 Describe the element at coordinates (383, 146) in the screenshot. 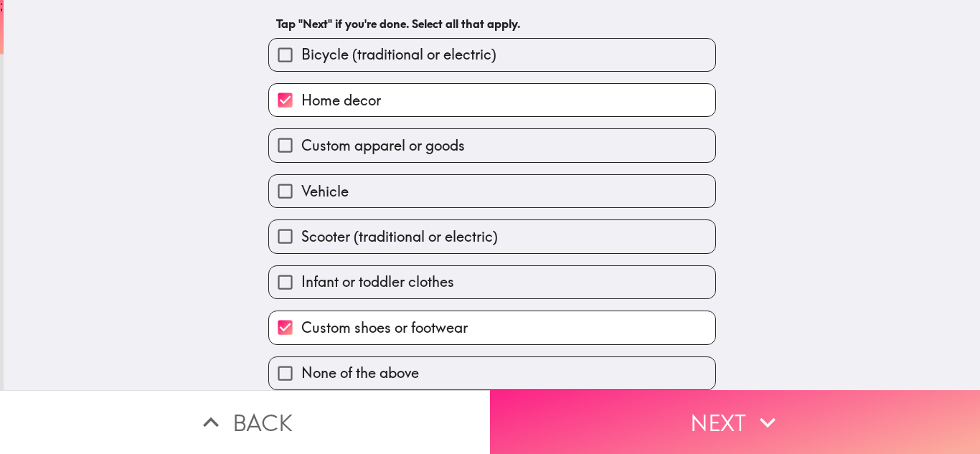

I see `span: Custom apparel or goods` at that location.